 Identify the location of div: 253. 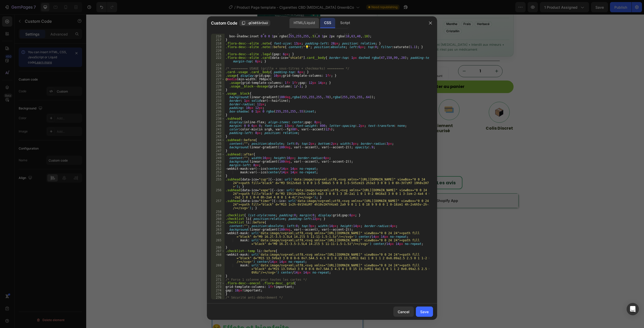
(218, 172).